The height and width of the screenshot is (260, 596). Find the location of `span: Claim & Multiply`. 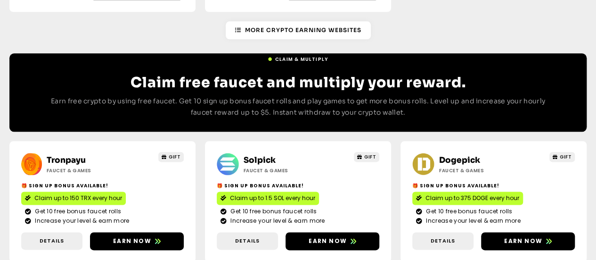

span: Claim & Multiply is located at coordinates (302, 59).